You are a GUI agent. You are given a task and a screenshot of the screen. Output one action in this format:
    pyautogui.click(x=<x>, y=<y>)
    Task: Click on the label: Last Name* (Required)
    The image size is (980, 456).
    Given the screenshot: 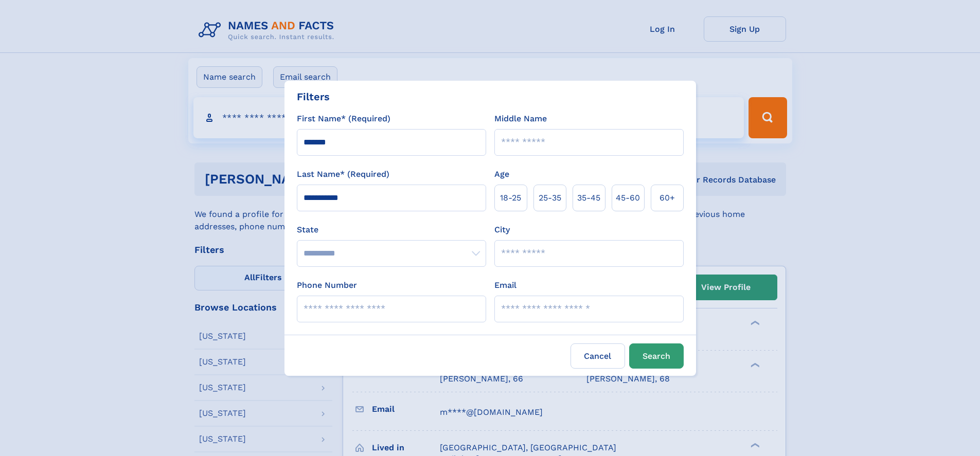 What is the action you would take?
    pyautogui.click(x=343, y=174)
    